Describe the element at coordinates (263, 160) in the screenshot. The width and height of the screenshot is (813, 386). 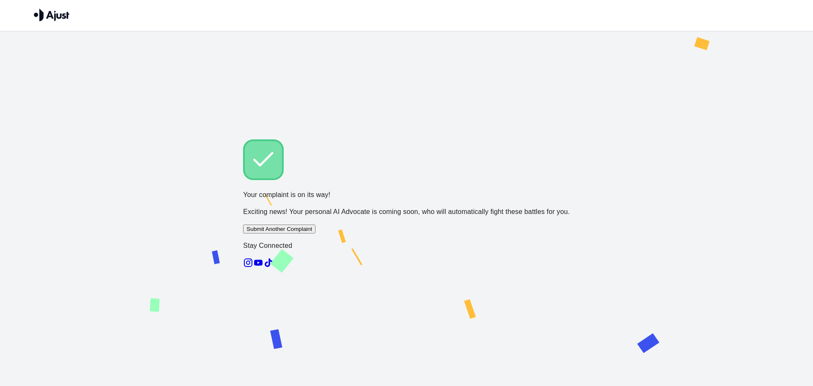
I see `img: Check!` at that location.